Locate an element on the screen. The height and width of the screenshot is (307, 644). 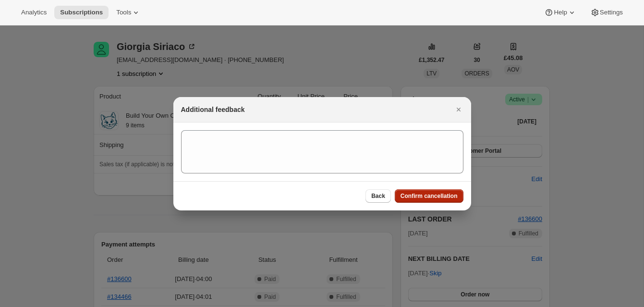
span: Settings is located at coordinates (612, 12).